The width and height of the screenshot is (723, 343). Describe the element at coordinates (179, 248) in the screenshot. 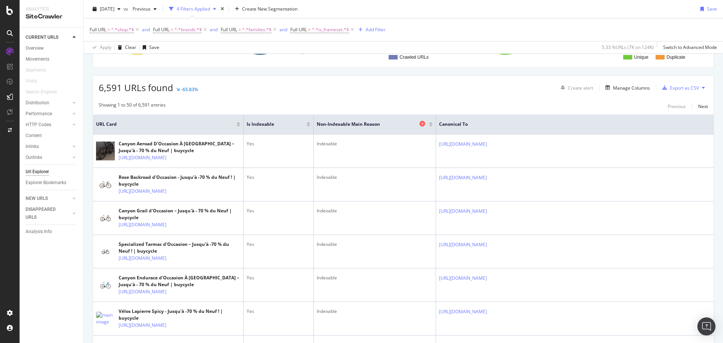

I see `div: Specialized Tarmac d'Occasion – Jusqu'à -70 % du Neuf ! | buycycle` at that location.